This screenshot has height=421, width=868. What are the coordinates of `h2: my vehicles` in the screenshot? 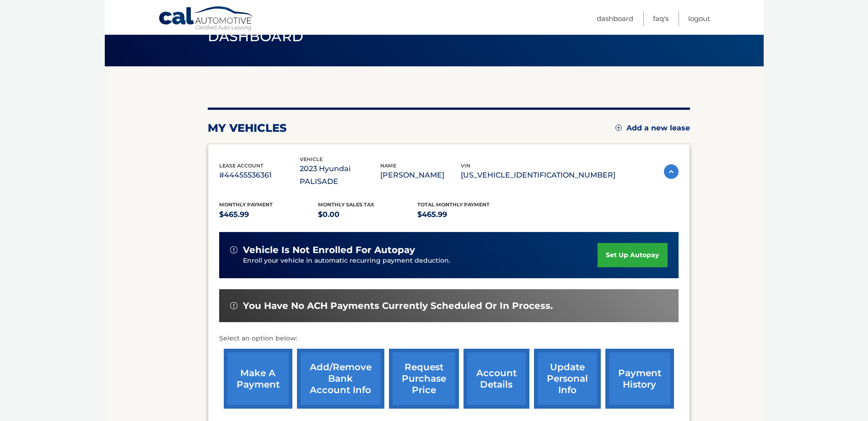 It's located at (247, 128).